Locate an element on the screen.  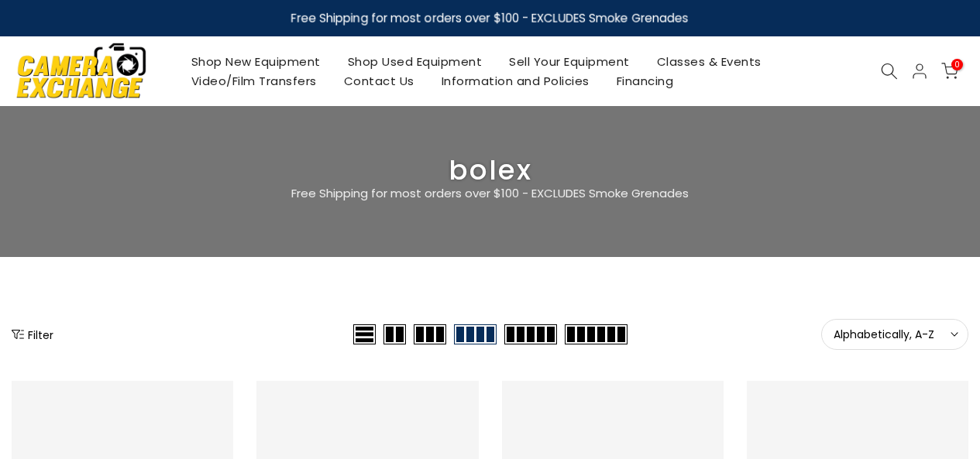
a: Video/Film Transfers is located at coordinates (253, 81).